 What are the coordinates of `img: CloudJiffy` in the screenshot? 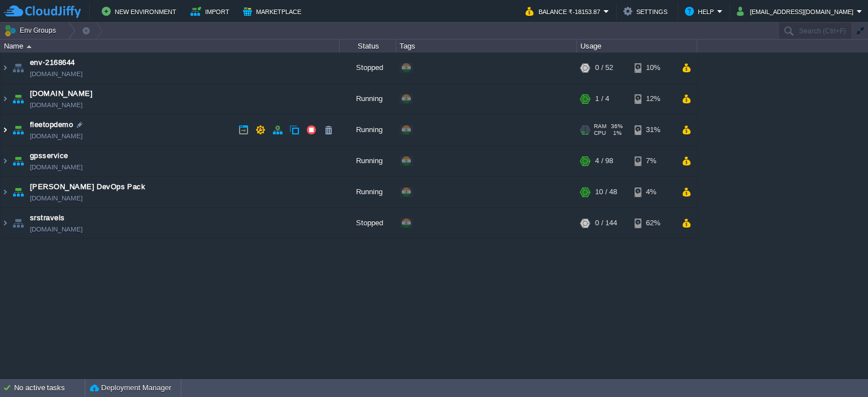 It's located at (42, 11).